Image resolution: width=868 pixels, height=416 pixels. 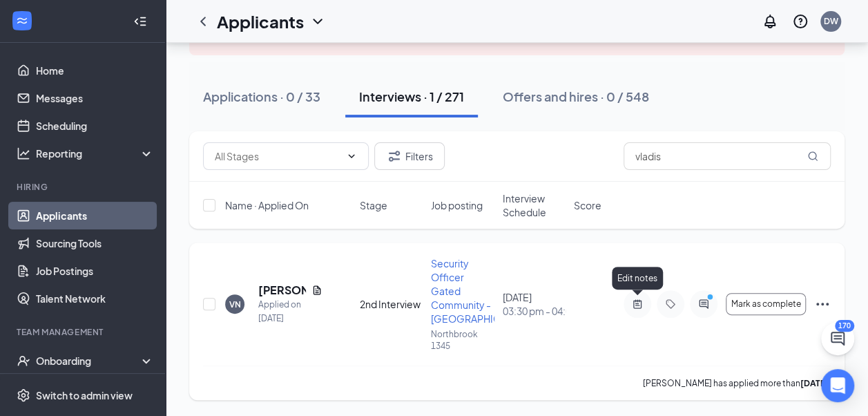 I want to click on span: Stage, so click(x=374, y=206).